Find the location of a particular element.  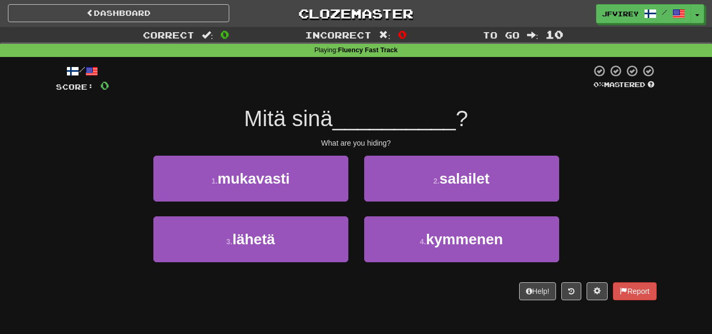

div: Mastered is located at coordinates (624, 85).